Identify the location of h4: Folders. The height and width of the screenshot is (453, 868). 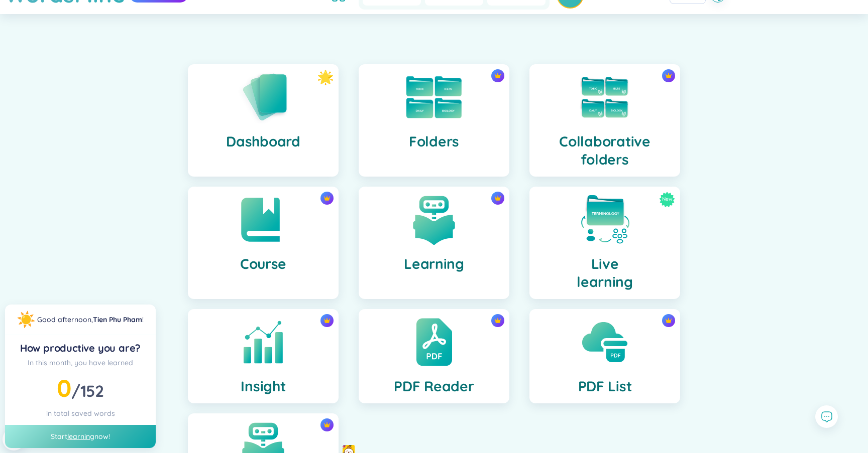
(434, 141).